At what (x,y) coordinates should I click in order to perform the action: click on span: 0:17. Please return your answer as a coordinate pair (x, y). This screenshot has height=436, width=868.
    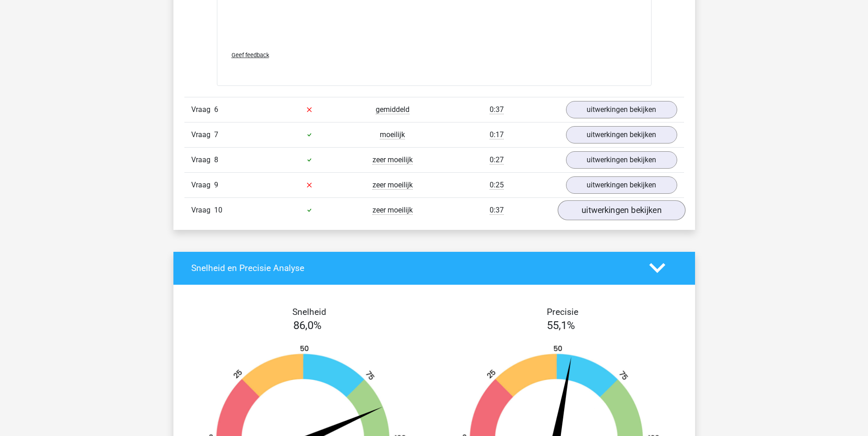
    Looking at the image, I should click on (497, 135).